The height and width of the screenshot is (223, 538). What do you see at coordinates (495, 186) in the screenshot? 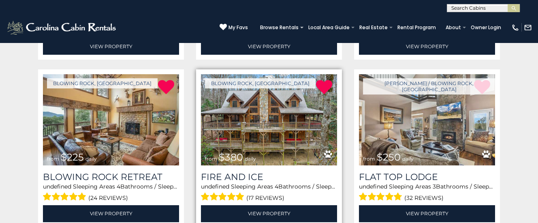
I see `span: 13` at bounding box center [495, 186].